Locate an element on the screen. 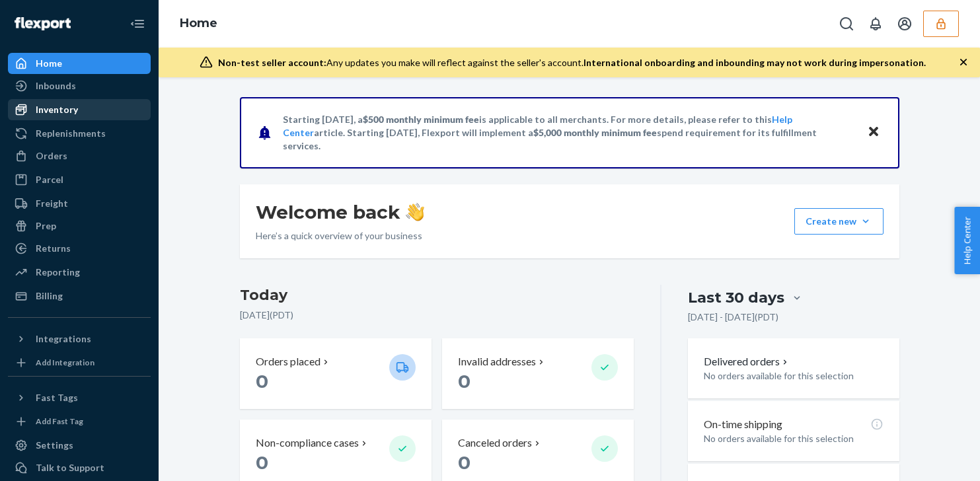 This screenshot has height=481, width=980. a: Reporting is located at coordinates (79, 272).